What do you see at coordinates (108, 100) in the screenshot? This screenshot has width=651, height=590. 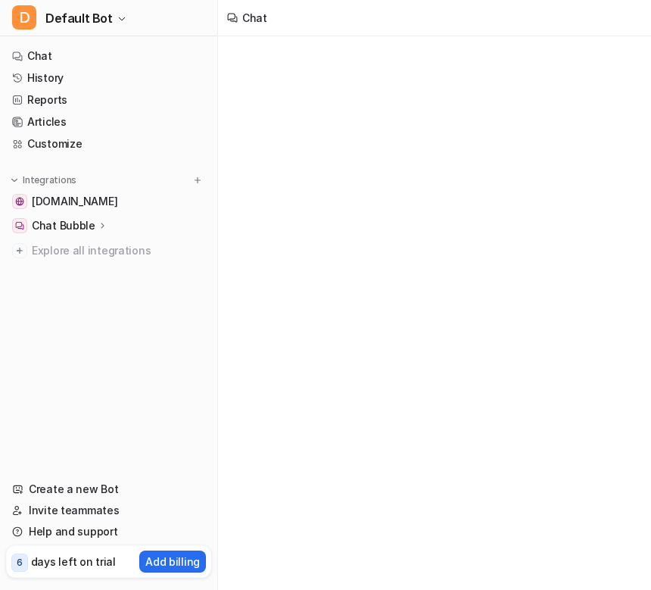 I see `a: Reports` at bounding box center [108, 100].